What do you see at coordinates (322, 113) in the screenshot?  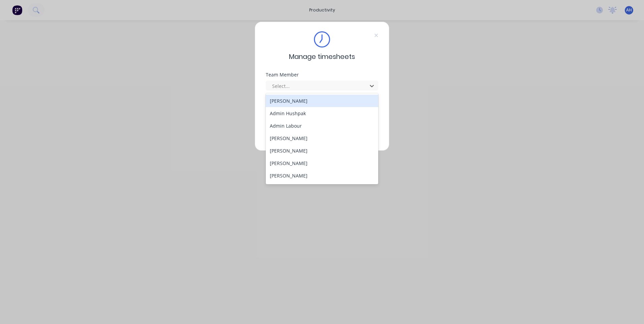 I see `div: Admin Hushpak` at bounding box center [322, 113].